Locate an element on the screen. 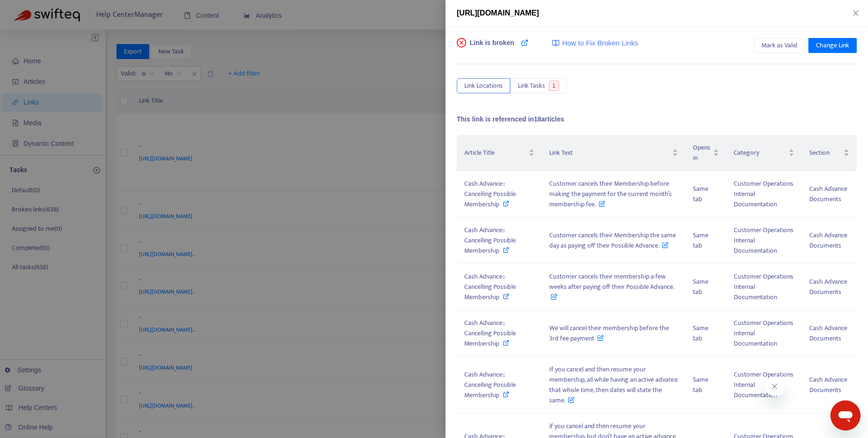 The width and height of the screenshot is (868, 438). span: Link Text is located at coordinates (610, 153).